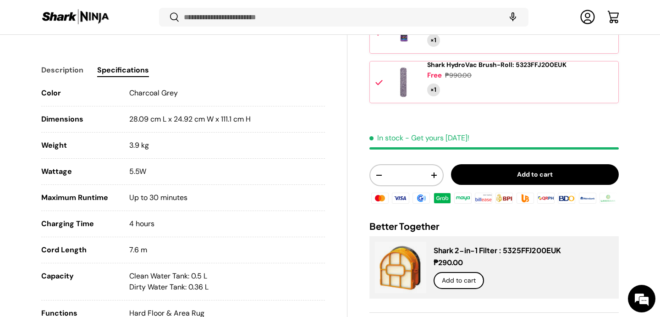 The height and width of the screenshot is (317, 660). What do you see at coordinates (421, 198) in the screenshot?
I see `img: gcash` at bounding box center [421, 198].